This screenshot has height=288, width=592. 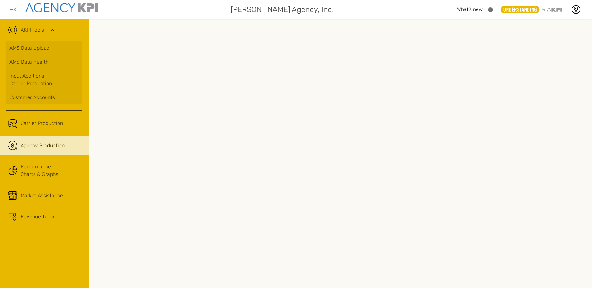 I want to click on img: agencykpi-logo-550x69-2d9e3fa8.png, so click(x=62, y=8).